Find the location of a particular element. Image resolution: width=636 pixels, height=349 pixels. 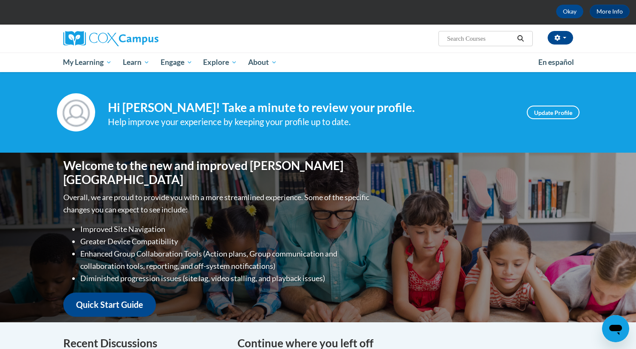

span: Learn is located at coordinates (136, 62).